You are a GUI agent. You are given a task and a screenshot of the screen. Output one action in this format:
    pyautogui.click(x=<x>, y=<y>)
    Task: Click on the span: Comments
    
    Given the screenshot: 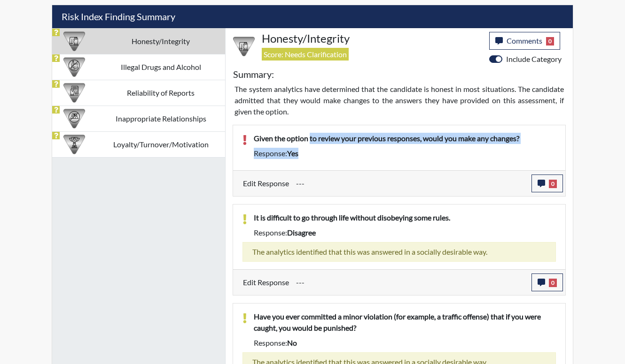 What is the action you would take?
    pyautogui.click(x=525, y=41)
    